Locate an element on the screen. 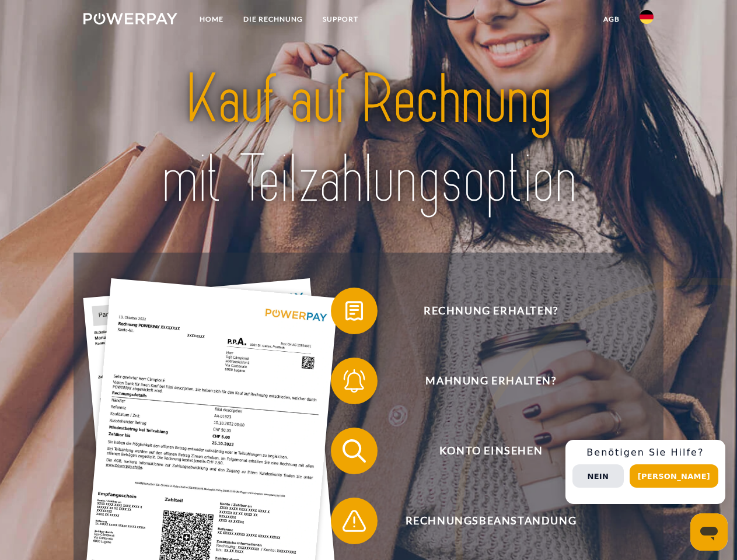 Image resolution: width=737 pixels, height=560 pixels. button: Rechnungsbeanstandung is located at coordinates (483, 521).